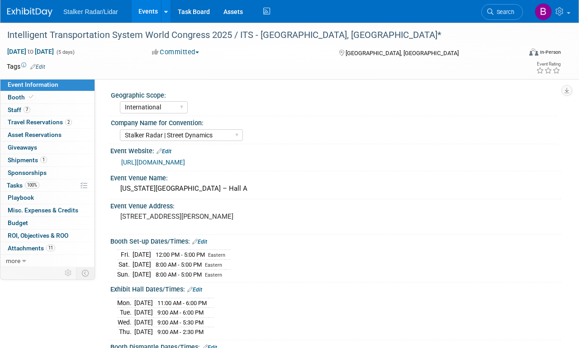 The height and width of the screenshot is (348, 579). I want to click on a: more, so click(47, 261).